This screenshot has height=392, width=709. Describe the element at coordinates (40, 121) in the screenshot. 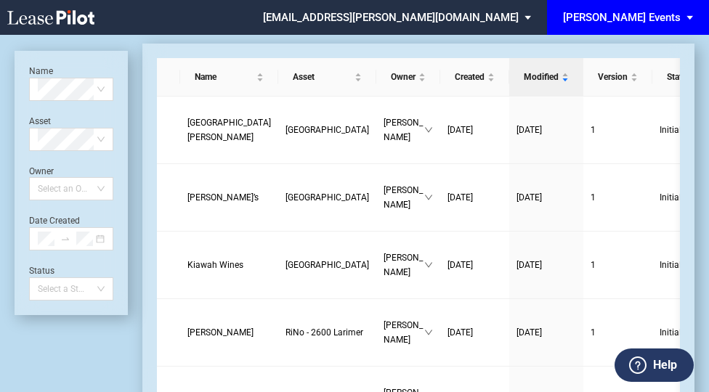

I see `label: Asset` at that location.